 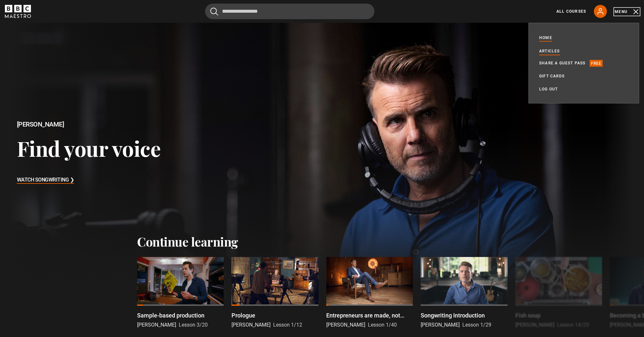 I want to click on span: Lesson 1/29, so click(x=477, y=325).